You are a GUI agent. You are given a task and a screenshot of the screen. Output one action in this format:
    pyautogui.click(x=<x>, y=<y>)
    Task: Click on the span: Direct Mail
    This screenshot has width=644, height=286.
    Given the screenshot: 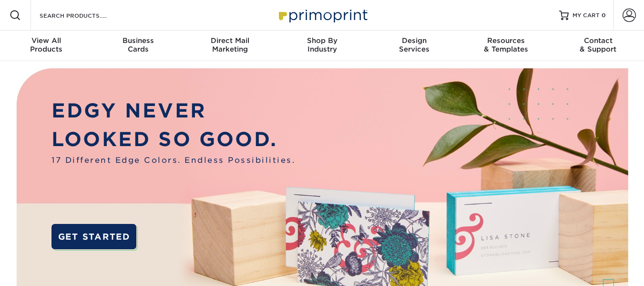 What is the action you would take?
    pyautogui.click(x=230, y=41)
    